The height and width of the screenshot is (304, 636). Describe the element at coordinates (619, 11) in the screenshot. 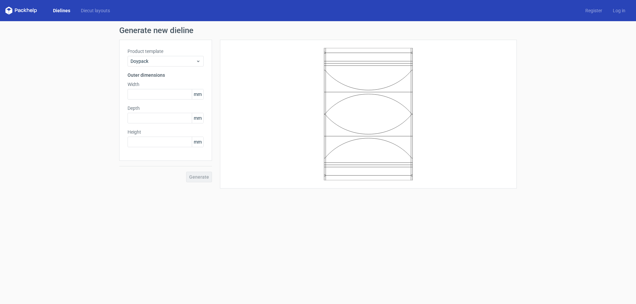

I see `a: Log in` at that location.